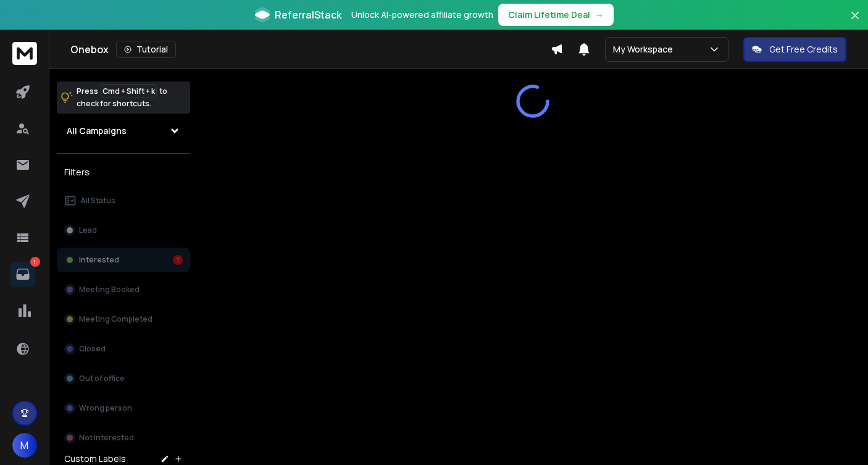 The height and width of the screenshot is (465, 868). What do you see at coordinates (803, 49) in the screenshot?
I see `p: Get Free Credits` at bounding box center [803, 49].